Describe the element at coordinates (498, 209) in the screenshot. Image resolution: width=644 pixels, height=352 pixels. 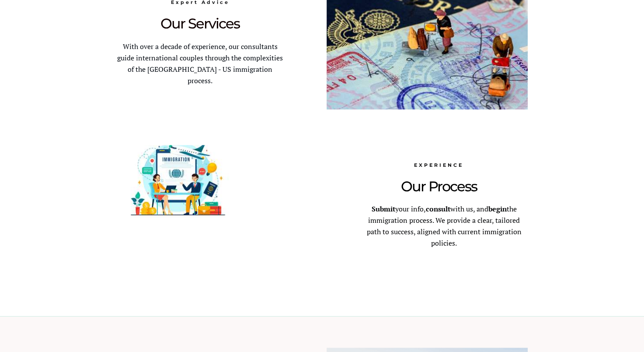
I see `strong: begin` at that location.